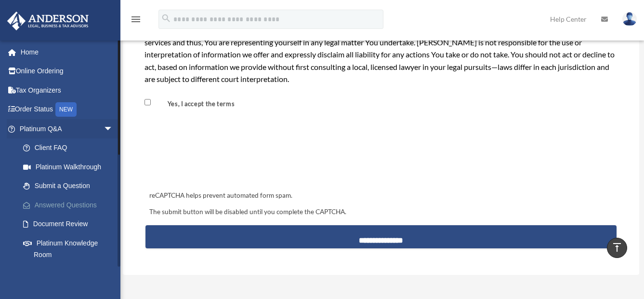 This screenshot has width=644, height=299. Describe the element at coordinates (68, 225) in the screenshot. I see `a: Document Review` at that location.